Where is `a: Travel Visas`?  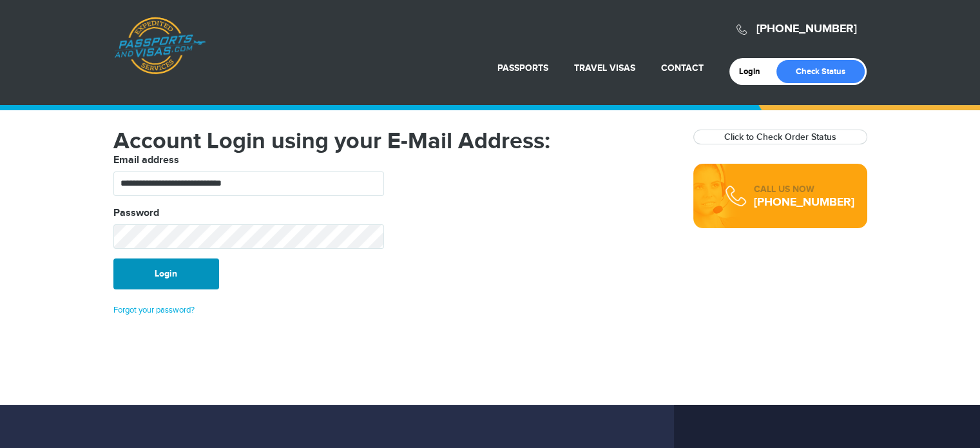 a: Travel Visas is located at coordinates (604, 68).